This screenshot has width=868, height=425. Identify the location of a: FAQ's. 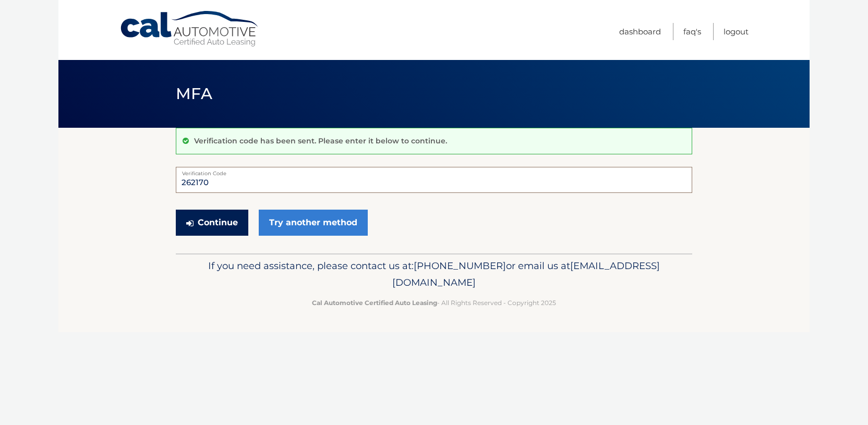
(693, 32).